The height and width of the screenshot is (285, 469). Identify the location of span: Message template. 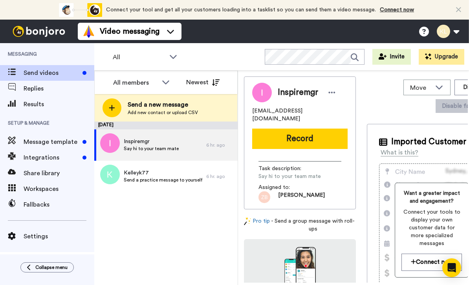
(51, 142).